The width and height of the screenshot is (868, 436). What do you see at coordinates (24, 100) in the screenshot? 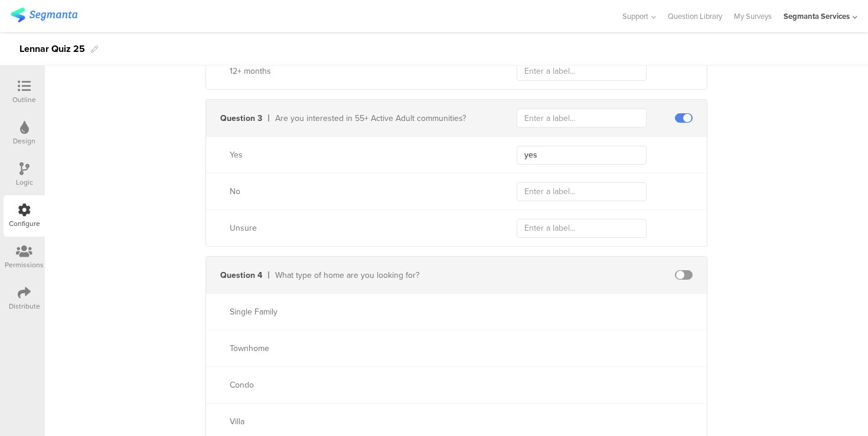
I see `div: Outline` at bounding box center [24, 100].